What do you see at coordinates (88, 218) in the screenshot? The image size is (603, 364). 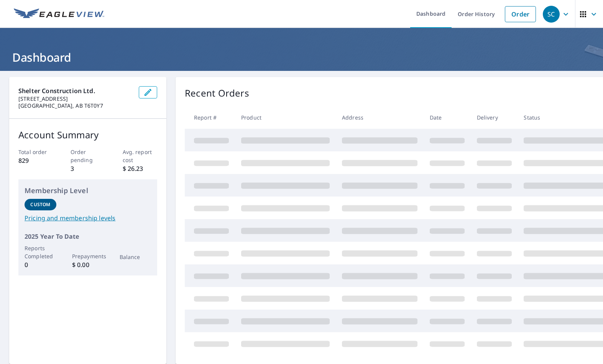 I see `a: Pricing and membership levels` at bounding box center [88, 218].